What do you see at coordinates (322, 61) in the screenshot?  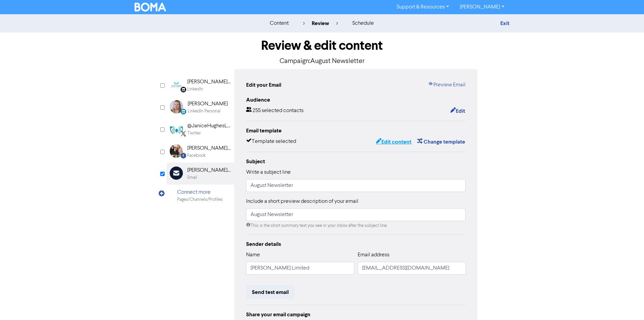 I see `p: Campaign: August Newsletter` at bounding box center [322, 61].